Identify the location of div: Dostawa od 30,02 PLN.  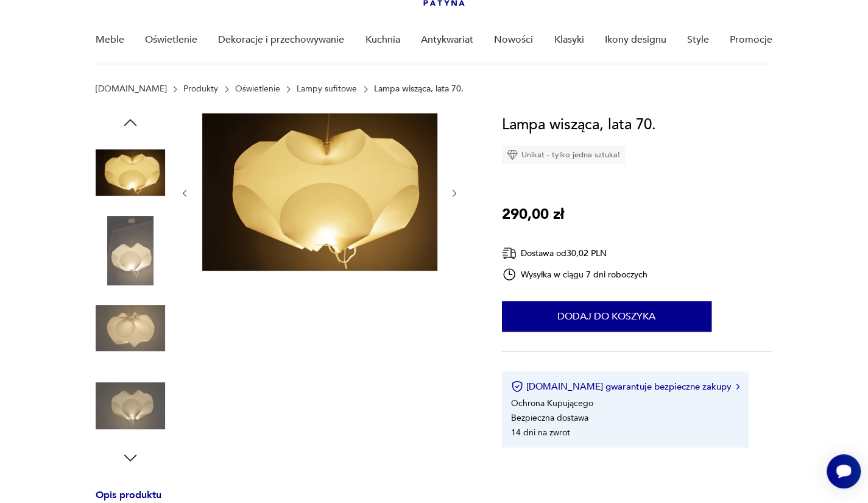
(575, 253).